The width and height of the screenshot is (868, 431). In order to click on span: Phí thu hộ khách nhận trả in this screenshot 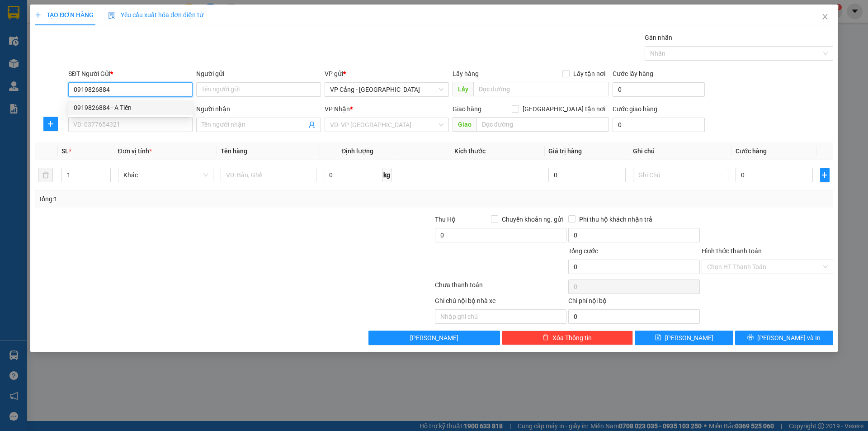, I will do `click(616, 219)`.